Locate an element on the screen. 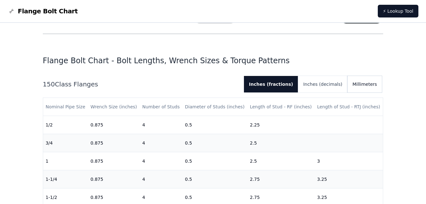  th: Wrench Size (inches) is located at coordinates (114, 107).